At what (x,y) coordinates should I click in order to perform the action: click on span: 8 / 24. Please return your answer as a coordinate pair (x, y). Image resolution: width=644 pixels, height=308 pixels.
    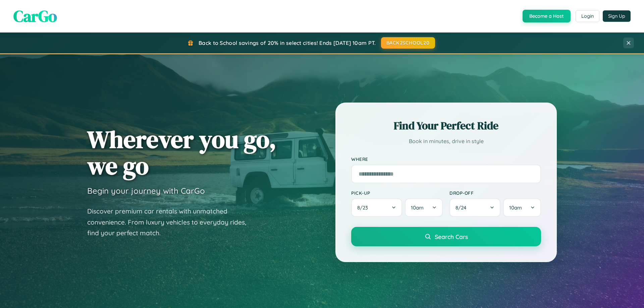
    Looking at the image, I should click on (463, 208).